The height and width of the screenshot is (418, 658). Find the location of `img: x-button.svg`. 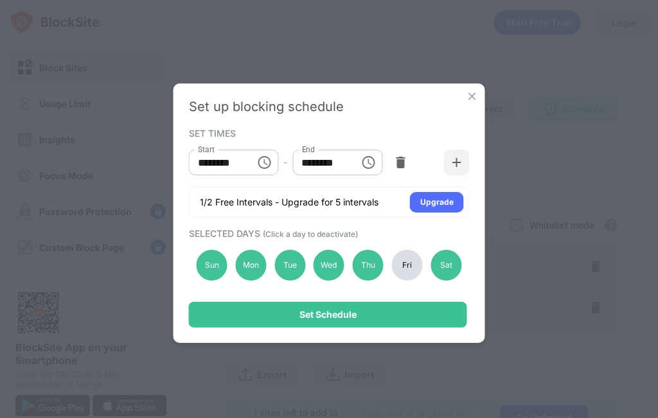

img: x-button.svg is located at coordinates (472, 96).